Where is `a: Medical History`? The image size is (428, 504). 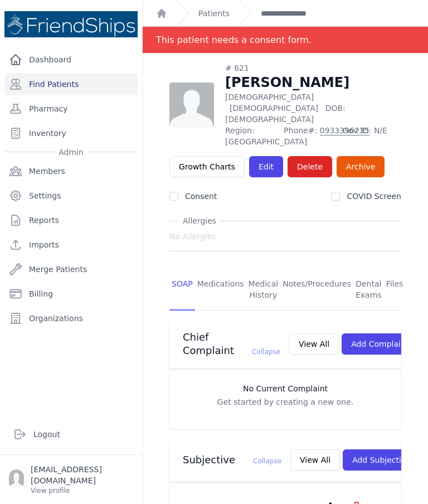 a: Medical History is located at coordinates (264, 290).